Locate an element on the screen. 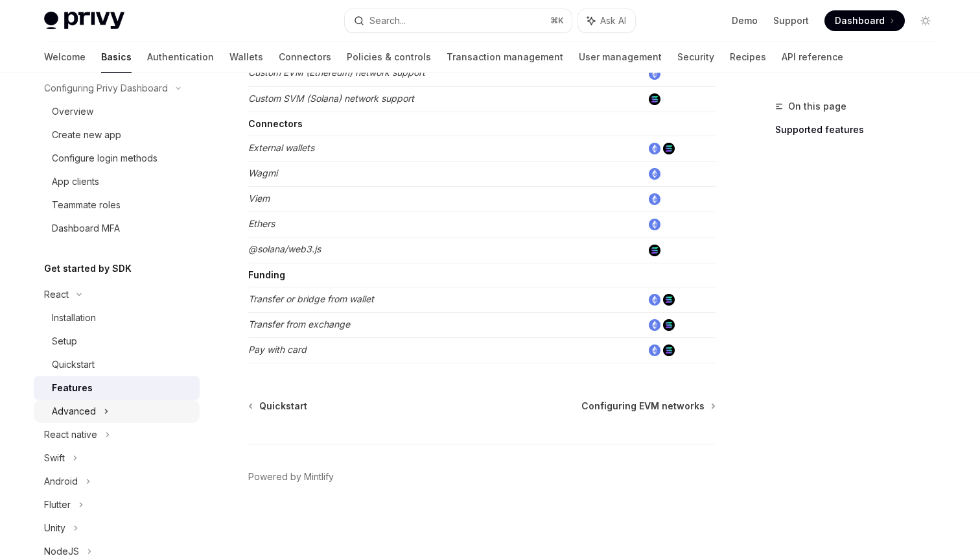 The height and width of the screenshot is (556, 980). span: ⌘ K is located at coordinates (557, 20).